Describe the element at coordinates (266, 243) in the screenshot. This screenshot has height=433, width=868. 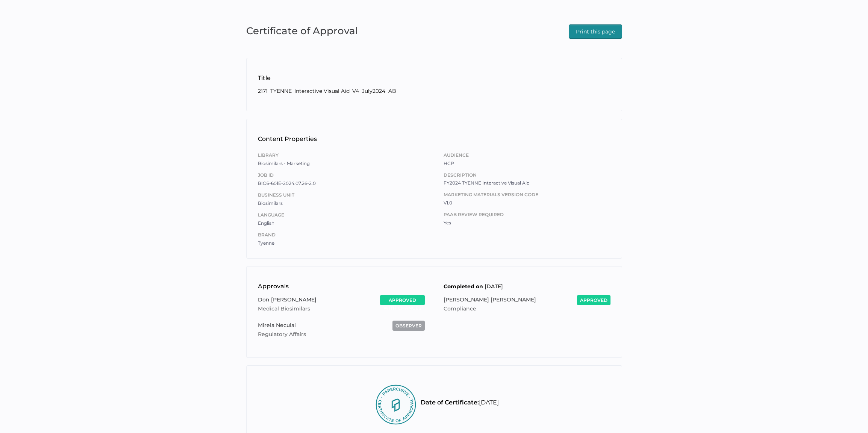
I see `span: Tyenne` at that location.